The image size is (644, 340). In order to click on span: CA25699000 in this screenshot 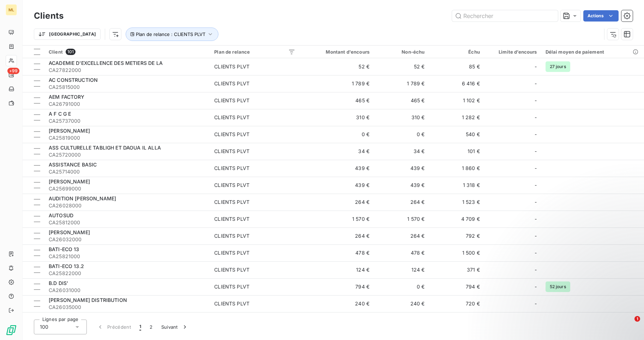, I will do `click(127, 189)`.